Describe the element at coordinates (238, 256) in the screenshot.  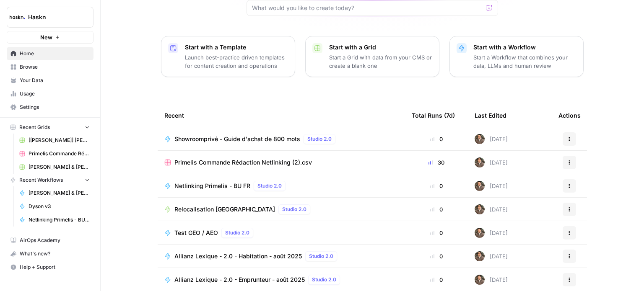
I see `span: Allianz Lexique - 2.0 - Habitation - août 2025` at that location.